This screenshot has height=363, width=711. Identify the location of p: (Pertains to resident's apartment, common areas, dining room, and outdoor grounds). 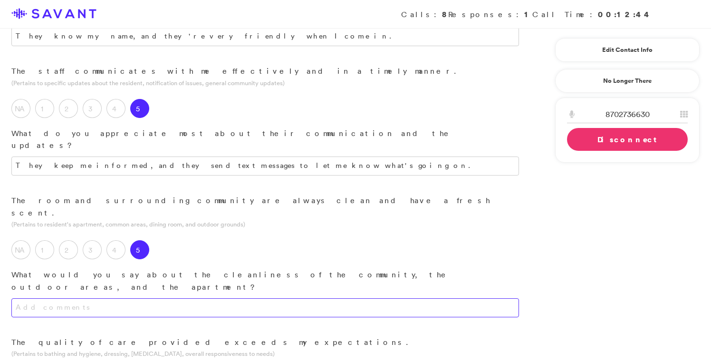
(265, 224).